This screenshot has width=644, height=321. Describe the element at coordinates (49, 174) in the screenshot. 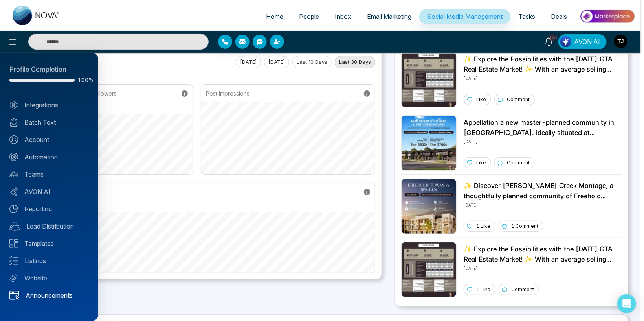

I see `a: Teams` at that location.